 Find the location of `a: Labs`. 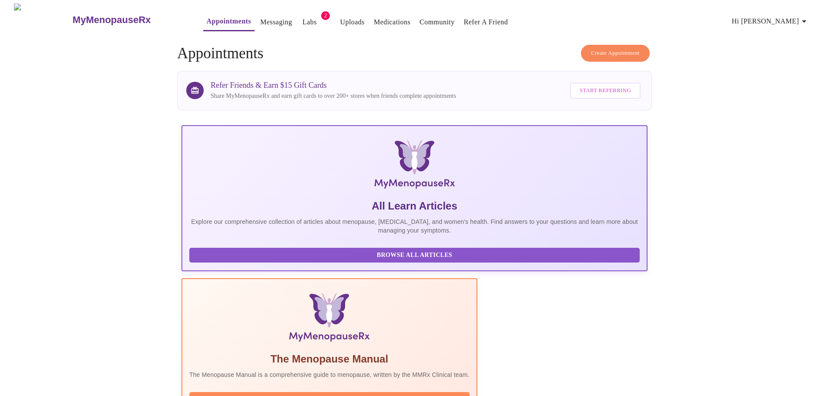

a: Labs is located at coordinates (309, 22).